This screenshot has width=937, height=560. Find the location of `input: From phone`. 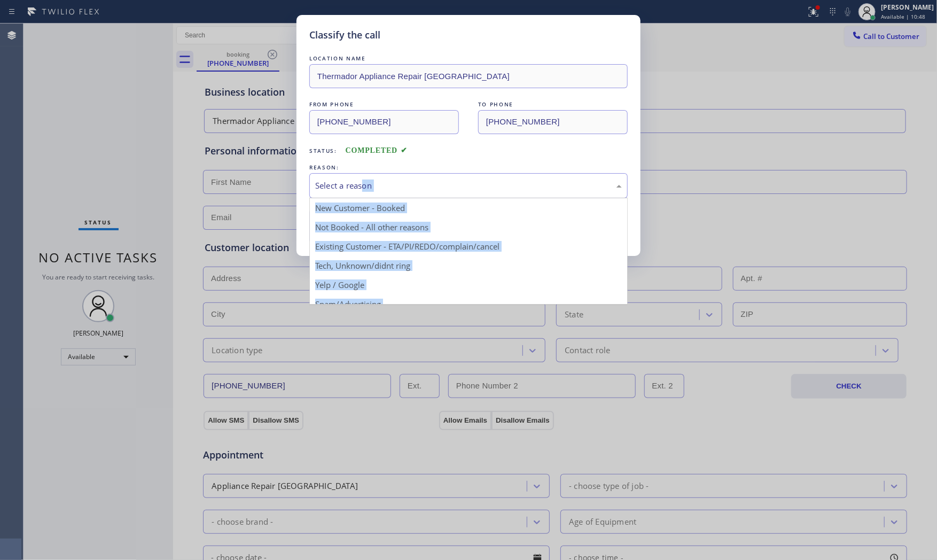

input: From phone is located at coordinates (384, 122).